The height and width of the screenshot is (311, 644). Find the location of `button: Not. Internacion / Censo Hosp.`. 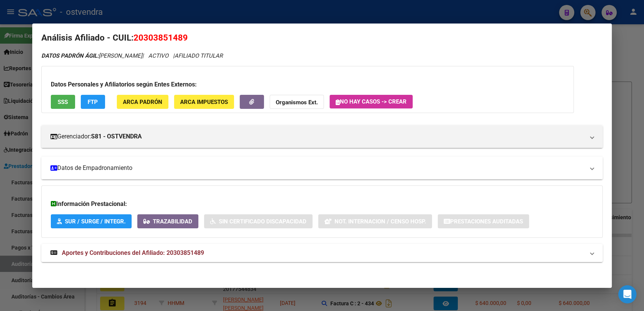

button: Not. Internacion / Censo Hosp. is located at coordinates (375, 221).